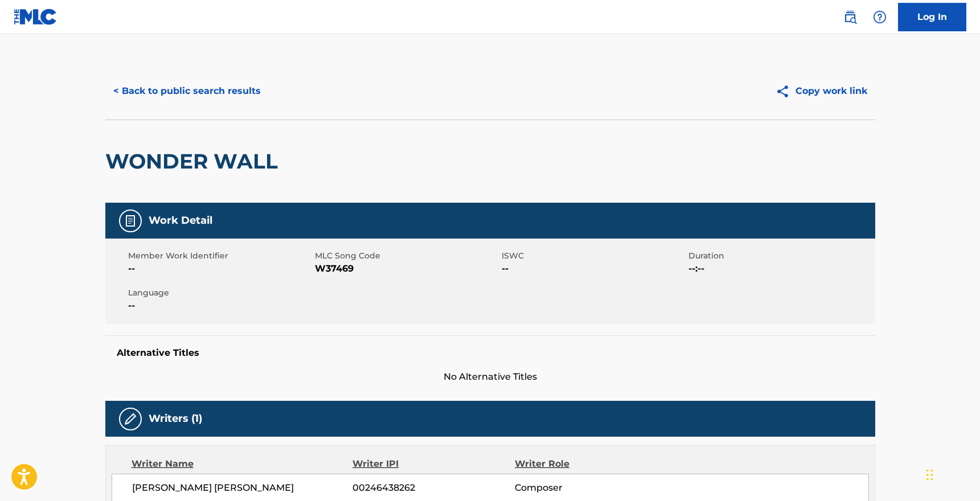  I want to click on span: Composer, so click(588, 488).